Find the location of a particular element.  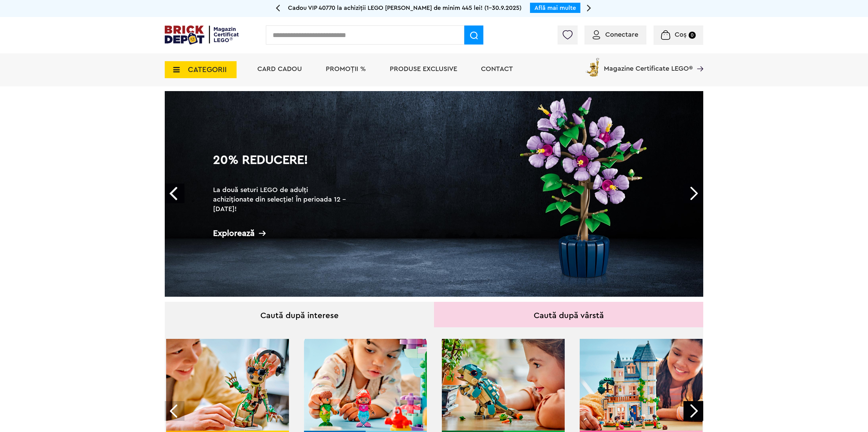

span: Conectare is located at coordinates (621, 35).